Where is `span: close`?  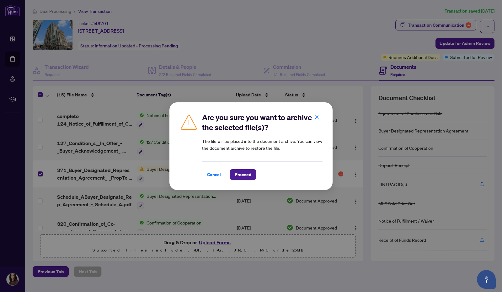 span: close is located at coordinates (317, 117).